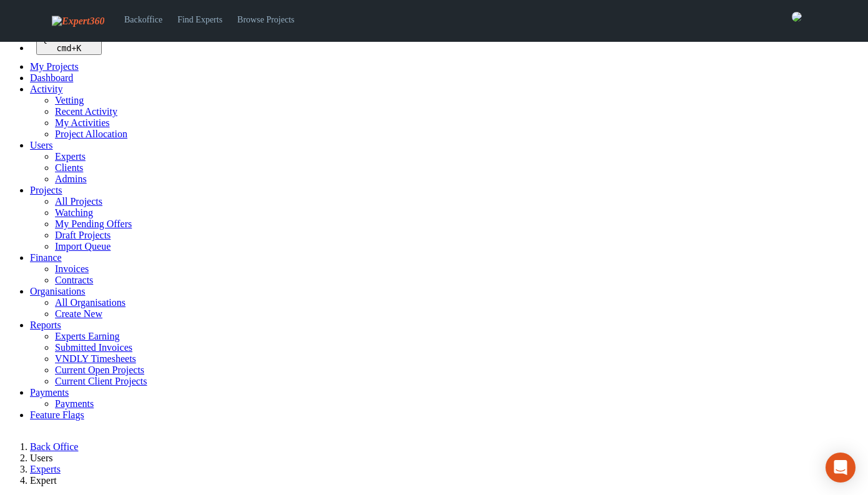 Image resolution: width=868 pixels, height=495 pixels. I want to click on a: Feature Flags, so click(57, 414).